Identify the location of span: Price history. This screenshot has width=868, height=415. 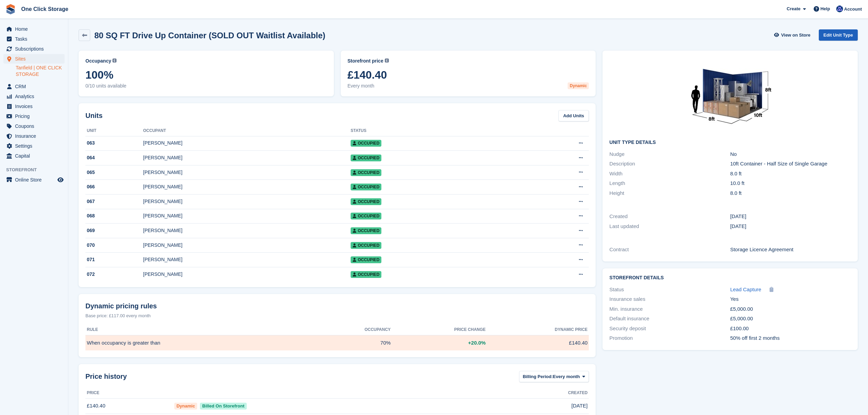
(106, 376).